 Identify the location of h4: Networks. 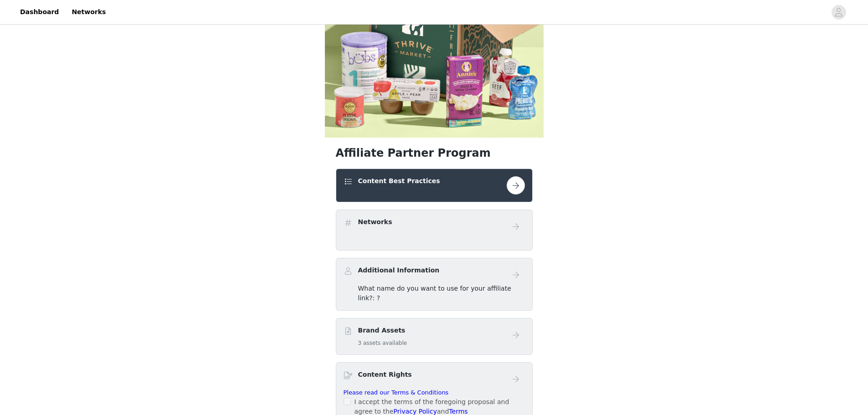
(375, 222).